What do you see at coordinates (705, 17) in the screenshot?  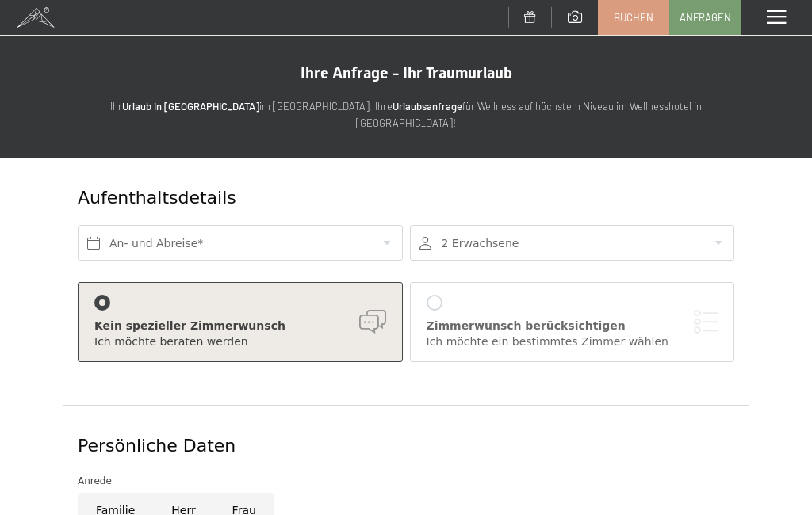 I see `span: Anfragen` at bounding box center [705, 17].